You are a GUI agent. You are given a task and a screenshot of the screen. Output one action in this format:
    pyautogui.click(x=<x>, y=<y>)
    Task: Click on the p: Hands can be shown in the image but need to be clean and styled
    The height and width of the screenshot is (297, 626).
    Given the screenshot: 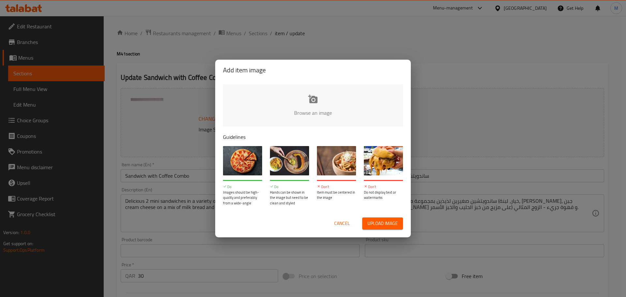 What is the action you would take?
    pyautogui.click(x=290, y=198)
    